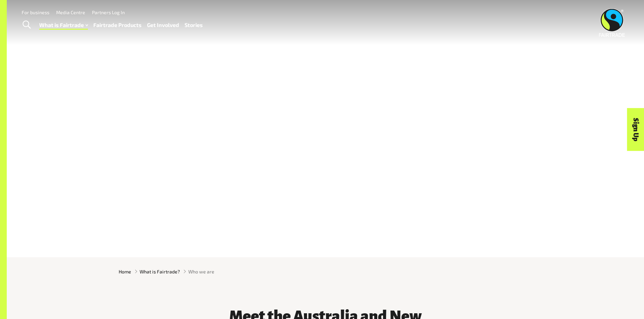 The height and width of the screenshot is (319, 644). I want to click on a: Stories, so click(194, 25).